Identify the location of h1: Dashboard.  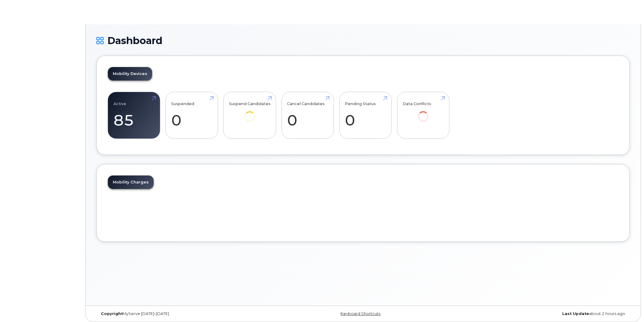
(363, 40).